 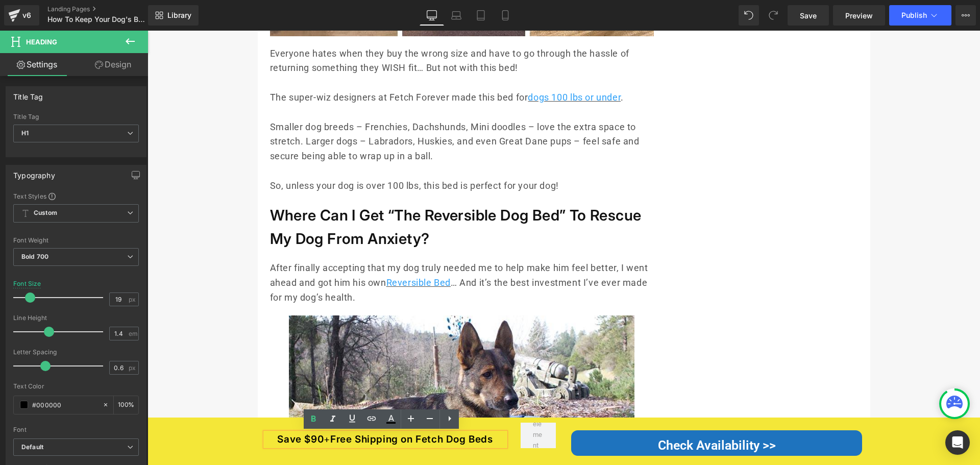 What do you see at coordinates (774, 15) in the screenshot?
I see `button: Redo` at bounding box center [774, 15].